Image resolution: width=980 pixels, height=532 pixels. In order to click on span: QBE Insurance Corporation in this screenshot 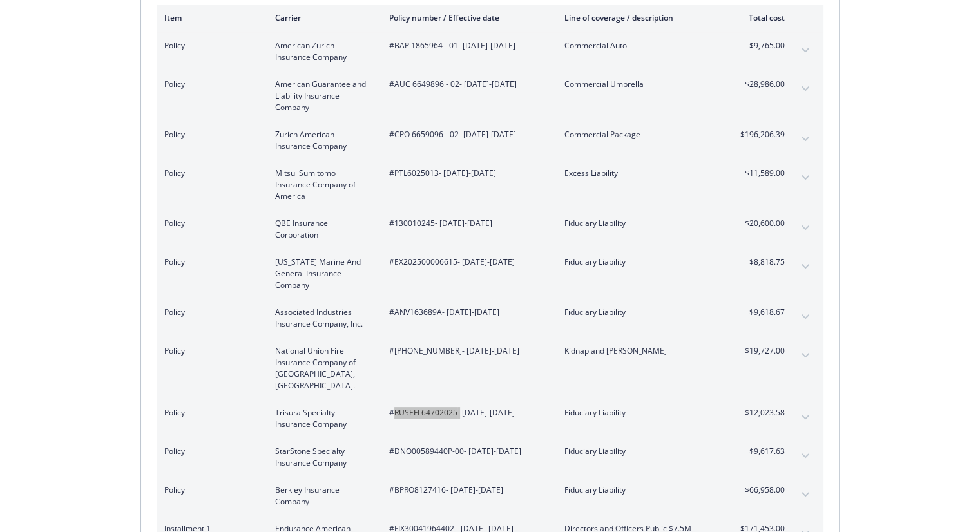, I will do `click(321, 229)`.